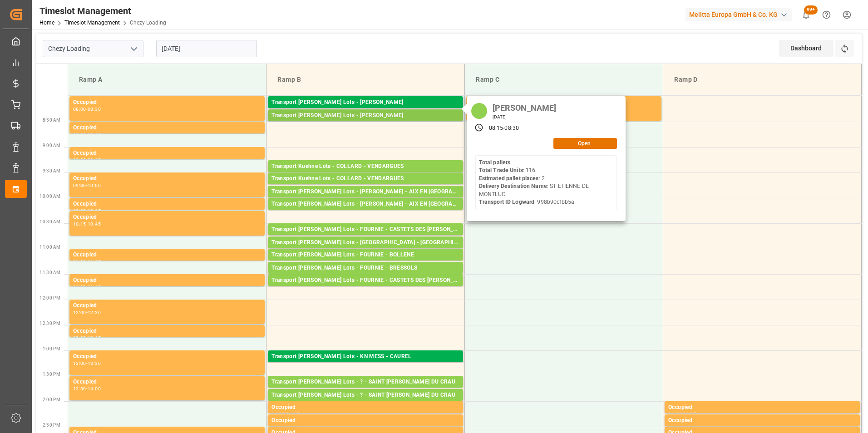 The image size is (868, 433). What do you see at coordinates (50, 298) in the screenshot?
I see `span: 12:00 PM` at bounding box center [50, 298].